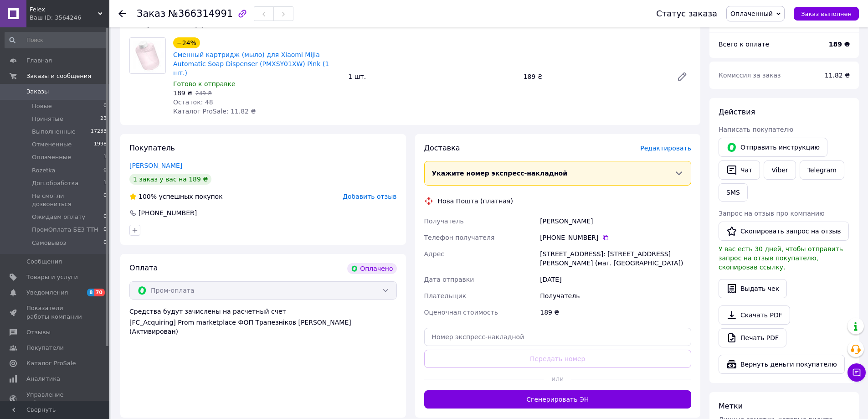 The width and height of the screenshot is (868, 419). I want to click on span: Редактировать, so click(666, 148).